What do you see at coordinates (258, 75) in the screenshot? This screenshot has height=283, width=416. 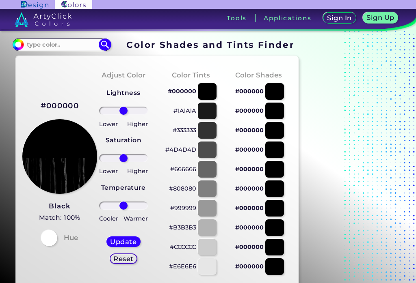 I see `h4: Color Shades` at bounding box center [258, 75].